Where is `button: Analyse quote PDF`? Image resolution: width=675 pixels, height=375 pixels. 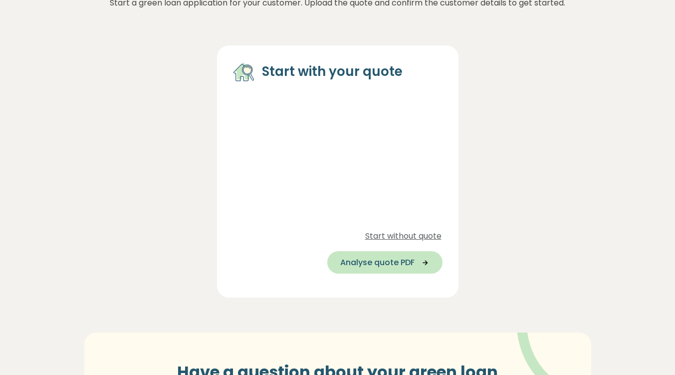 button: Analyse quote PDF is located at coordinates (385, 262).